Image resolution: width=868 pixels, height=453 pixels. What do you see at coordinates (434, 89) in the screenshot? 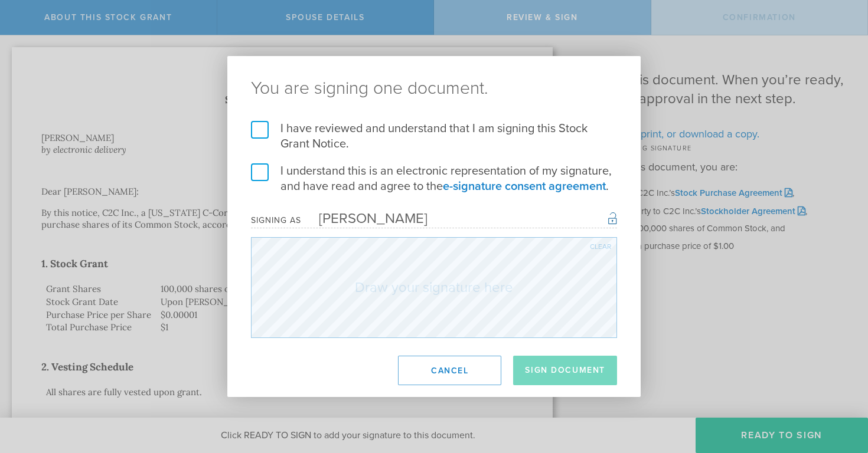
I see `ng-pluralize: You are signing one document.` at bounding box center [434, 89].